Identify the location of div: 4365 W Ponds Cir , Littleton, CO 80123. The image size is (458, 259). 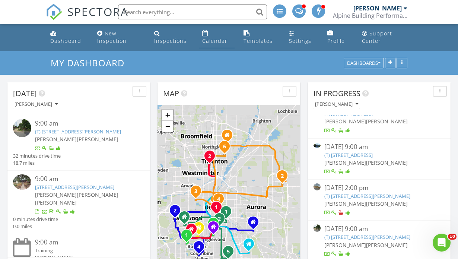
(201, 248).